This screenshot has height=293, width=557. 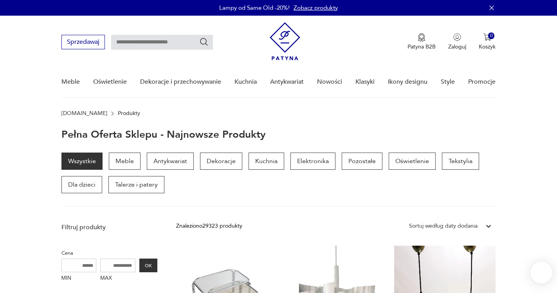 What do you see at coordinates (329, 82) in the screenshot?
I see `a: Nowości` at bounding box center [329, 82].